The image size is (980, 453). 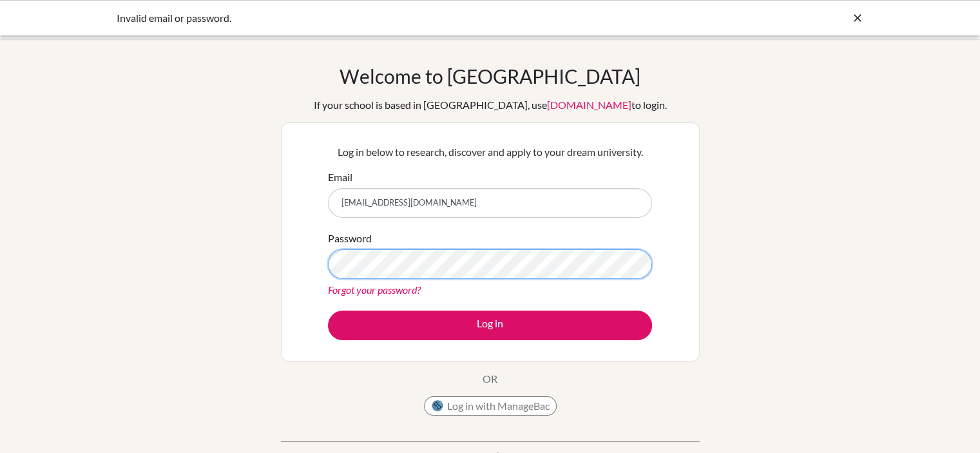 I want to click on button: Log in with ManageBac, so click(x=490, y=406).